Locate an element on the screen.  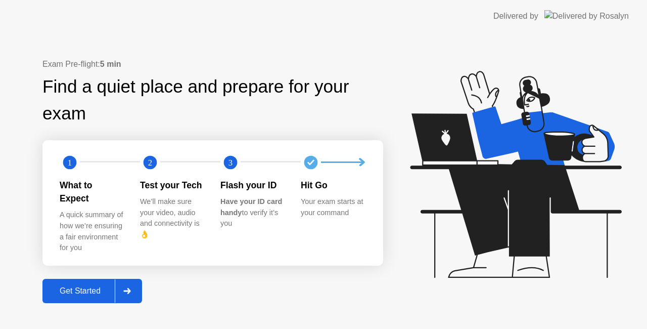
div: Get Started is located at coordinates (80, 291).